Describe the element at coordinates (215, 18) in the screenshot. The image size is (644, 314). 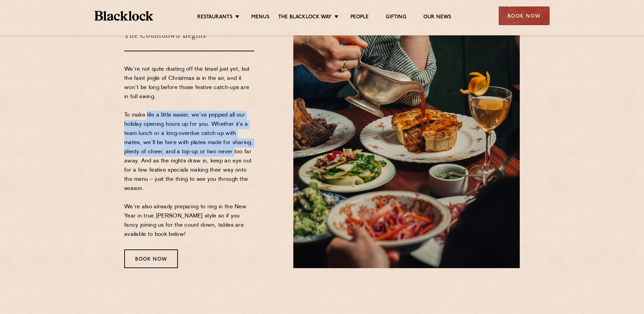
I see `a: Restaurants` at that location.